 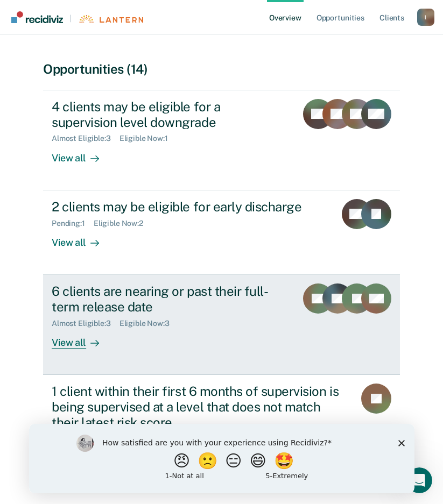 I want to click on a: 2 clients may be eligible for early dischargePending:1Eligible Now:2View all, so click(x=222, y=232).